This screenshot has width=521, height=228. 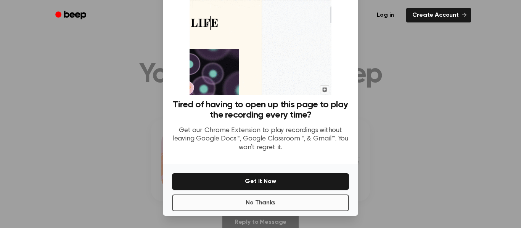 What do you see at coordinates (261, 203) in the screenshot?
I see `button: No Thanks` at bounding box center [261, 203].